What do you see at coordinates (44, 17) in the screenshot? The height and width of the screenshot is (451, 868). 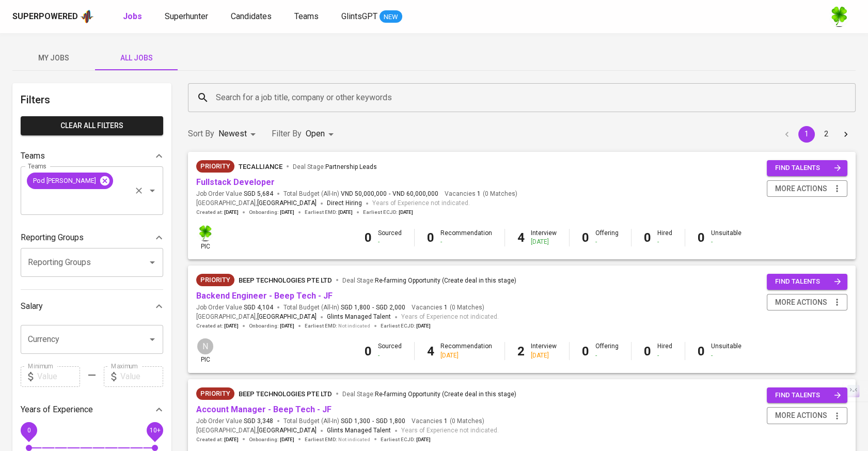 I see `div: Superpowered` at bounding box center [44, 17].